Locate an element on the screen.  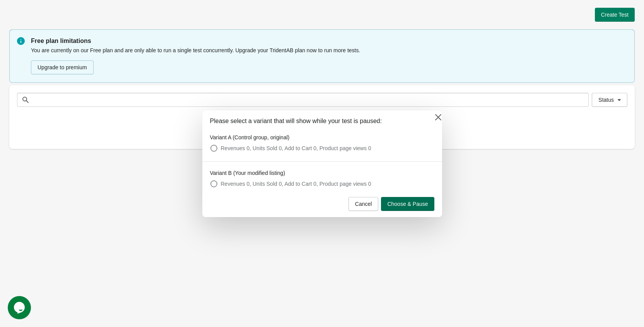
button: Choose & Pause is located at coordinates (408, 204).